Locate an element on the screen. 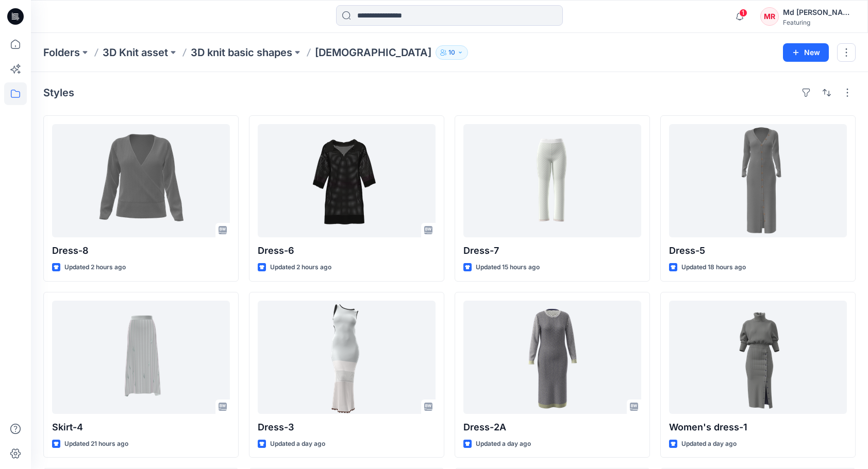 This screenshot has height=469, width=868. a: 3D Knit asset is located at coordinates (135, 53).